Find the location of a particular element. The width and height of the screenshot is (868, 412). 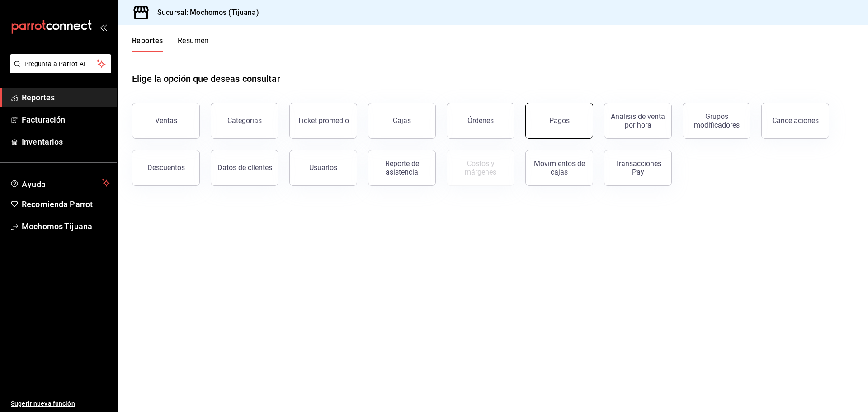

div: Descuentos is located at coordinates (166, 167).